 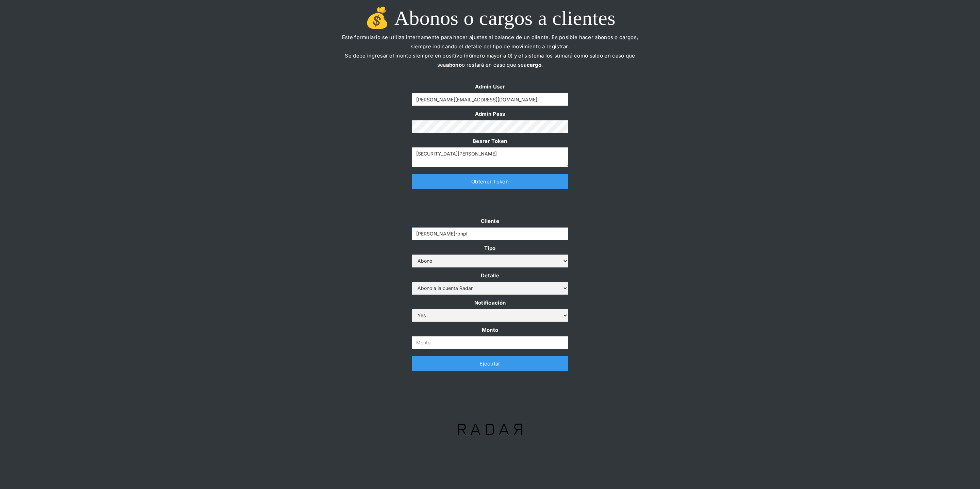 What do you see at coordinates (490, 141) in the screenshot?
I see `label: Bearer Token` at bounding box center [490, 141].